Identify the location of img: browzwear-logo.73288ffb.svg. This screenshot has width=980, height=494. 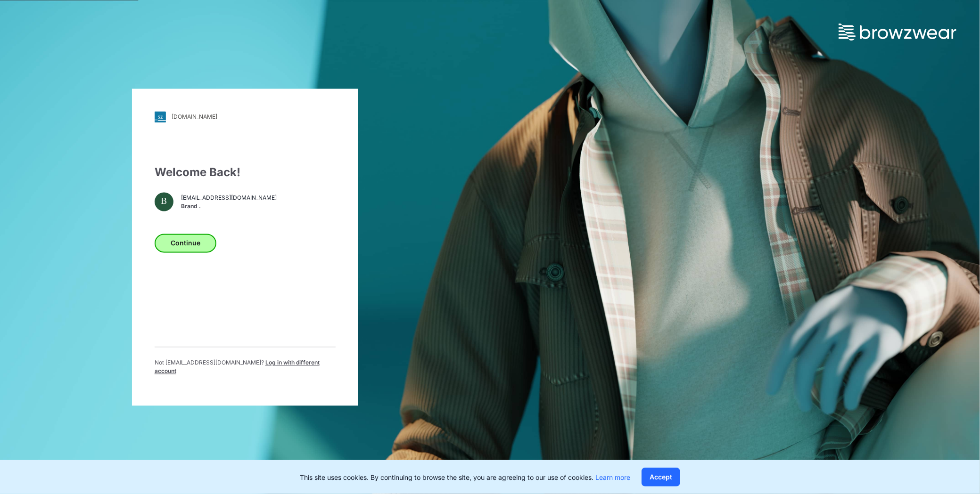
(898, 32).